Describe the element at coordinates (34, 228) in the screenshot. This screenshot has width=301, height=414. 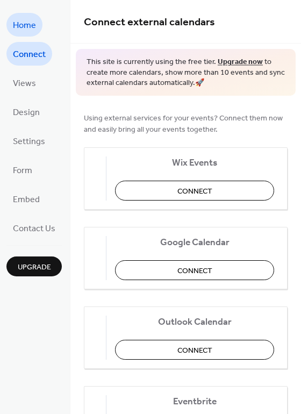
I see `a: Contact Us` at that location.